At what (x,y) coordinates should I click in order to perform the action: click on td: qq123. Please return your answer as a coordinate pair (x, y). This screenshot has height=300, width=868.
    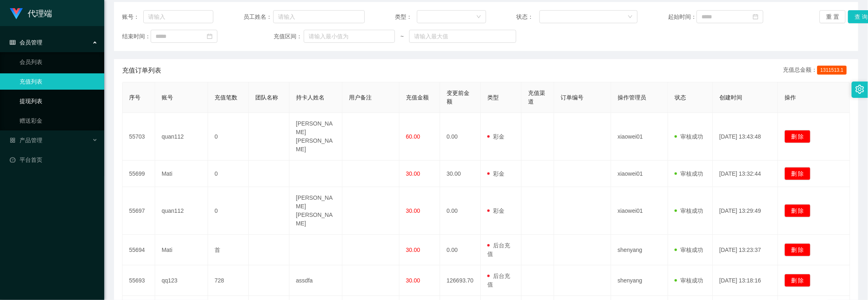
    Looking at the image, I should click on (181, 280).